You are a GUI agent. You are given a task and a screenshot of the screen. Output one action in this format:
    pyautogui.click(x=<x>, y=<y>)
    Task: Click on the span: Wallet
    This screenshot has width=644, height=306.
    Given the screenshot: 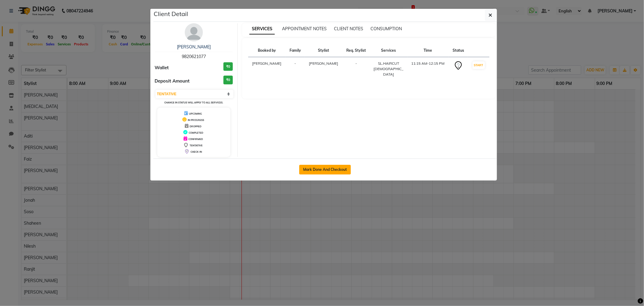 What is the action you would take?
    pyautogui.click(x=162, y=68)
    